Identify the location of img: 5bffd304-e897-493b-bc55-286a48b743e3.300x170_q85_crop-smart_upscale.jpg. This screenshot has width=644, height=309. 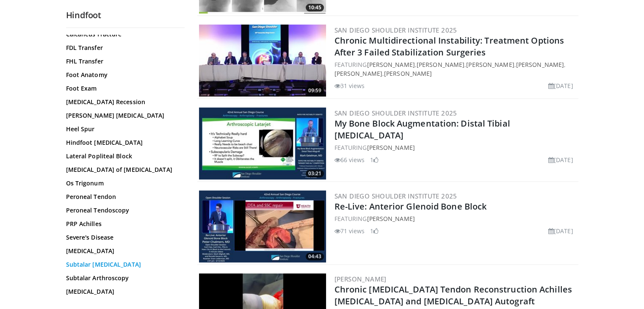
(263, 144).